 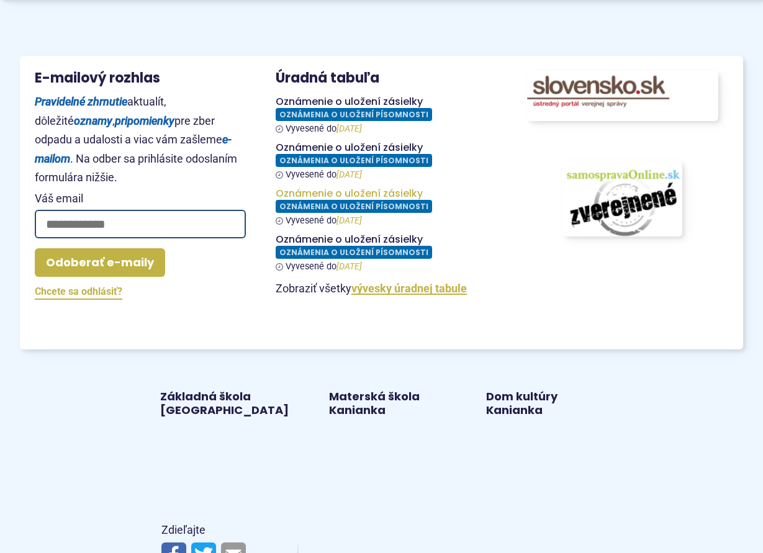 I want to click on h3: Úradná tabuľa, so click(x=327, y=78).